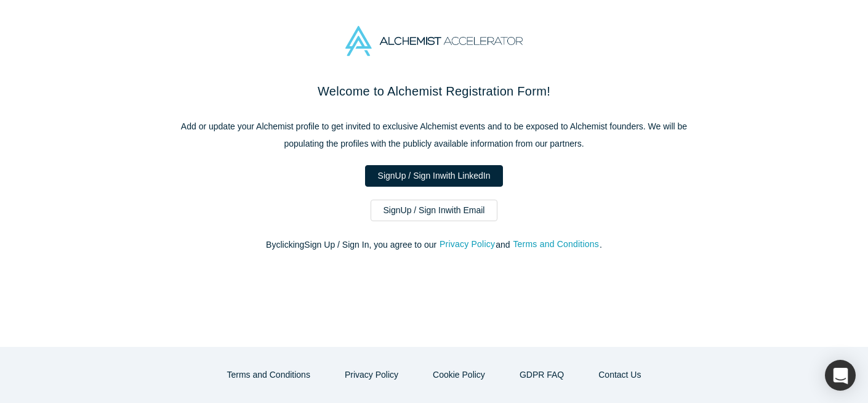 This screenshot has height=403, width=868. What do you see at coordinates (434, 245) in the screenshot?
I see `p: By clicking Sign Up / Sign In , you agree to our and .` at bounding box center [434, 245].